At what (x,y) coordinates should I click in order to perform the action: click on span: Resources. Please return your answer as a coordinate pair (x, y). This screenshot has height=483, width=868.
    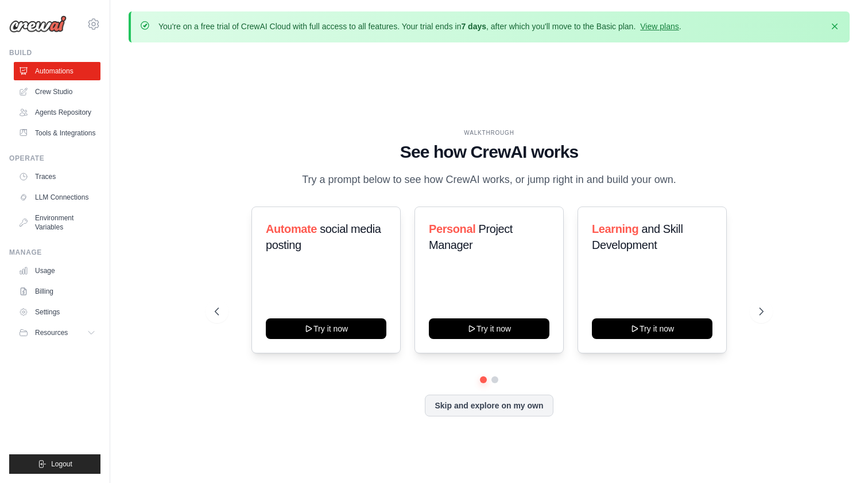
    Looking at the image, I should click on (51, 332).